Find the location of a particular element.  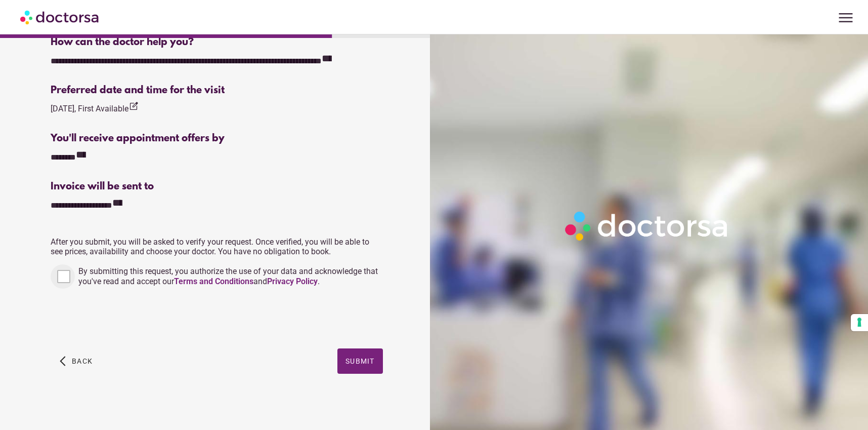

img: Doctorsa.com is located at coordinates (60, 17).